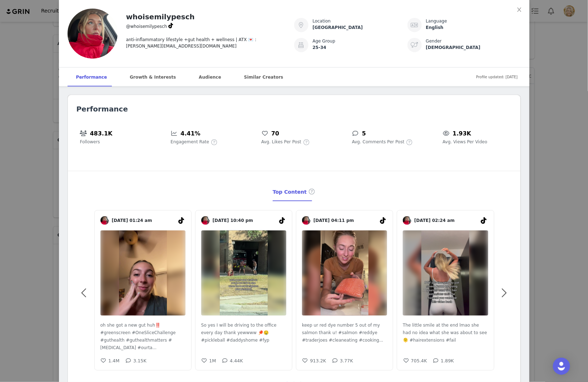 This screenshot has width=588, height=382. Describe the element at coordinates (473, 21) in the screenshot. I see `div: Language` at that location.